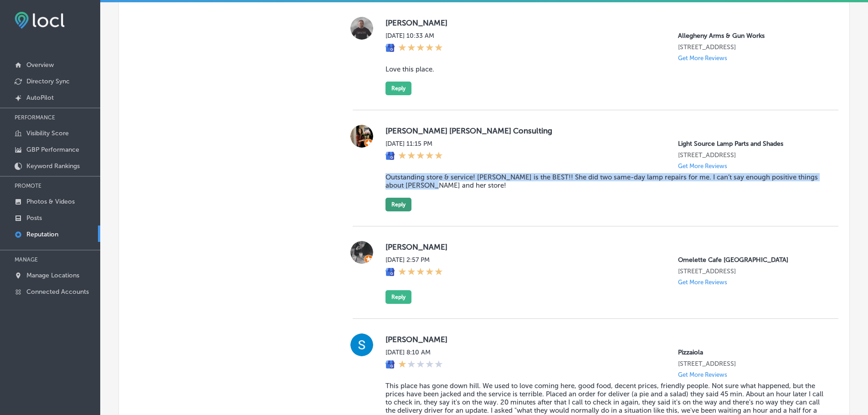 Image resolution: width=868 pixels, height=415 pixels. What do you see at coordinates (47, 133) in the screenshot?
I see `p: Visibility Score` at bounding box center [47, 133].